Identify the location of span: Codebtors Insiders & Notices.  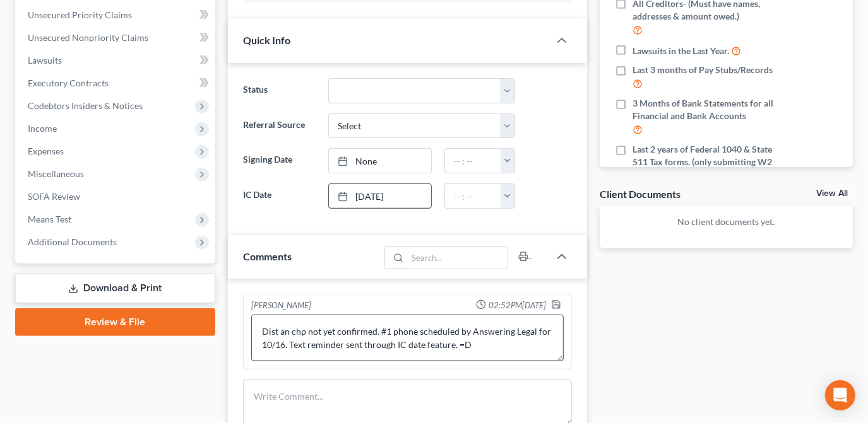
(85, 105).